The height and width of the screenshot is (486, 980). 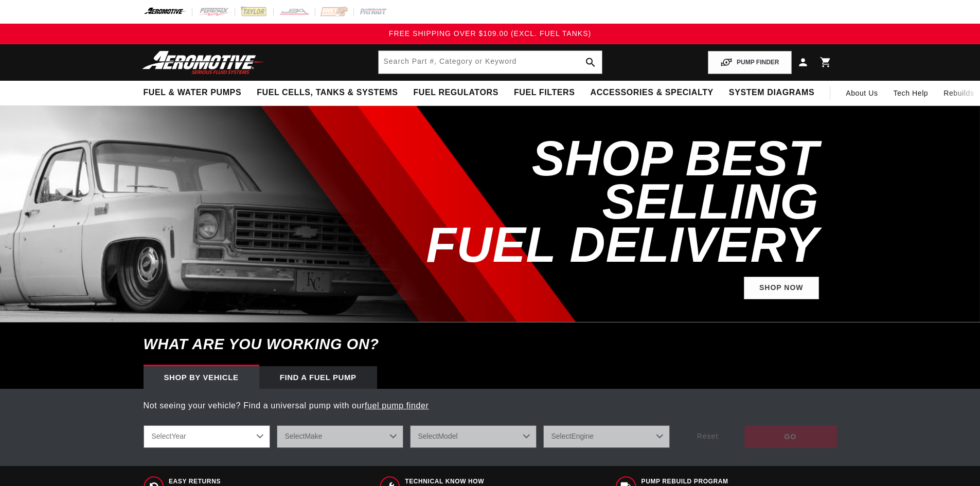 What do you see at coordinates (221, 482) in the screenshot?
I see `span: Easy Returns` at bounding box center [221, 482].